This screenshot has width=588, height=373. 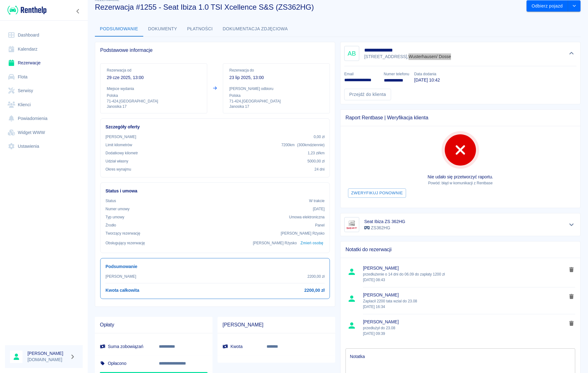 I want to click on button: Pokaż szczegóły, so click(x=571, y=225).